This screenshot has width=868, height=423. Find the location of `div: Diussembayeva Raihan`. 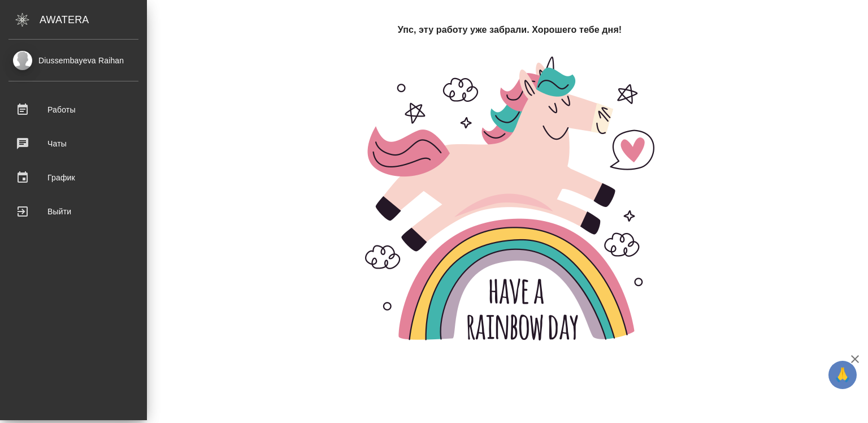

div: Diussembayeva Raihan is located at coordinates (74, 60).